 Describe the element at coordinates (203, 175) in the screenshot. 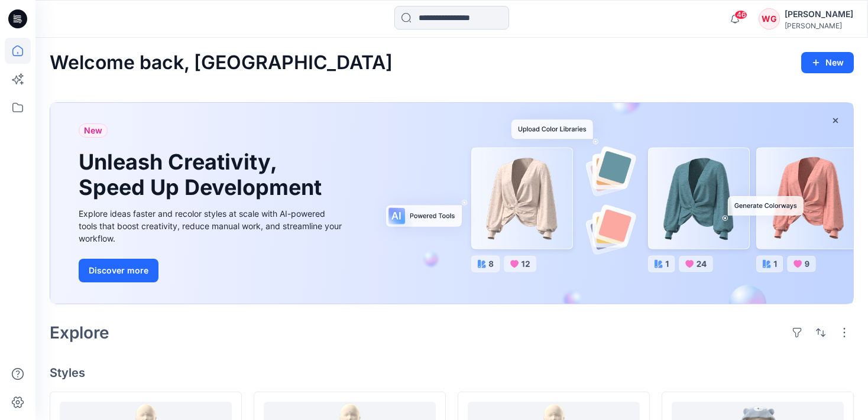

I see `h1: Unleash Creativity, Speed Up Development` at that location.